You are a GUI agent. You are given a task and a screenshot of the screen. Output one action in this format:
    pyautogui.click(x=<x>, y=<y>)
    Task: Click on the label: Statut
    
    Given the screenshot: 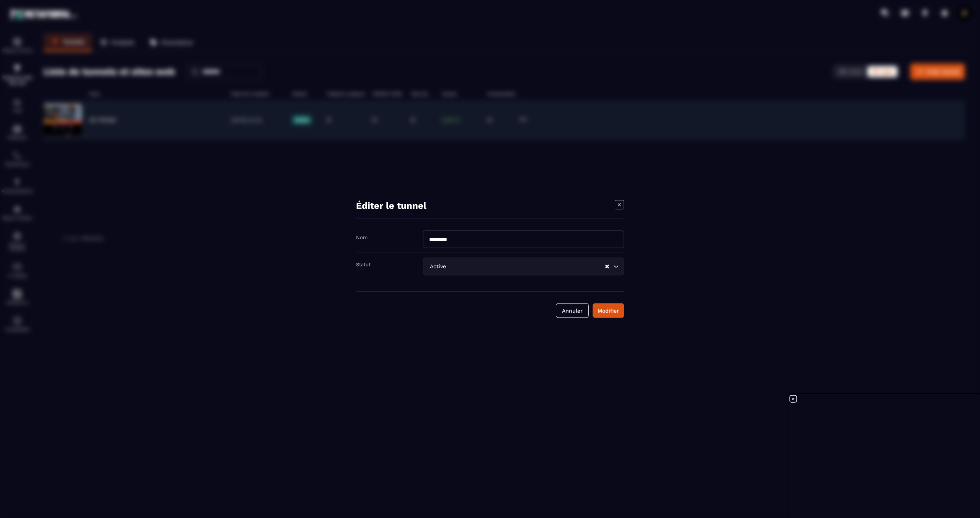 What is the action you would take?
    pyautogui.click(x=364, y=264)
    